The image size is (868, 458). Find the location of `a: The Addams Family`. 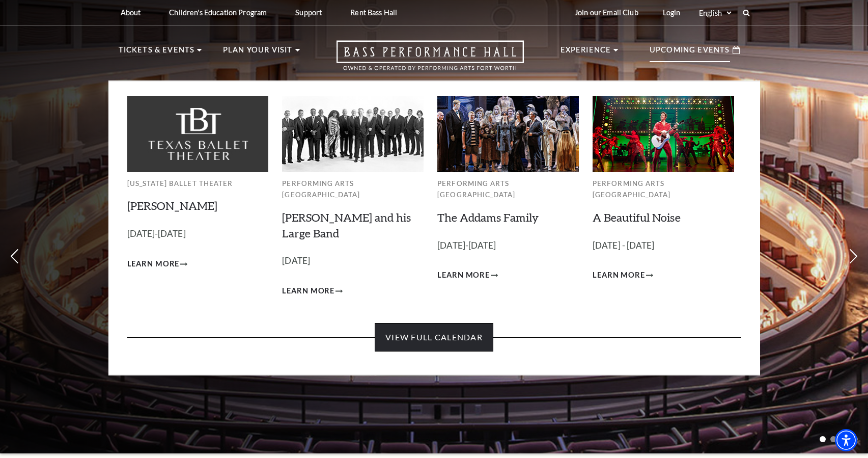

a: The Addams Family is located at coordinates (488, 217).